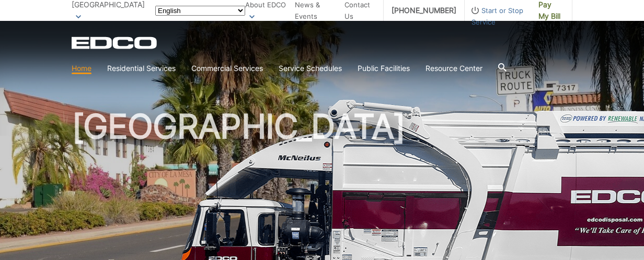 The height and width of the screenshot is (260, 644). I want to click on a: Resource Center, so click(453, 68).